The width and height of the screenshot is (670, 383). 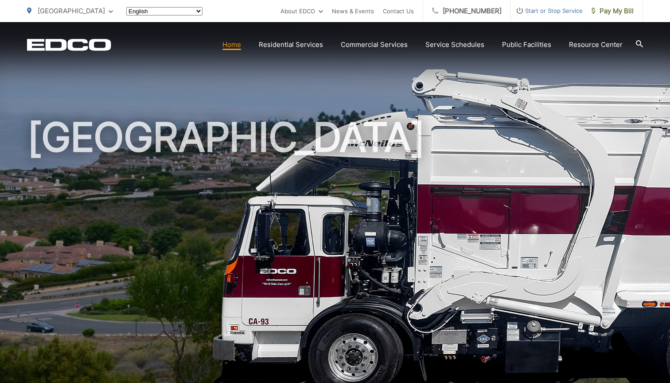 I want to click on a: Commercial Services, so click(x=374, y=45).